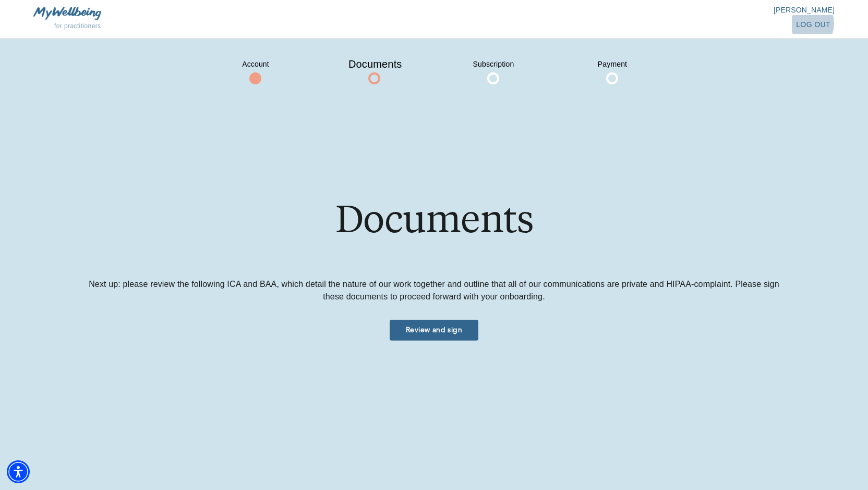 This screenshot has height=490, width=868. What do you see at coordinates (433, 291) in the screenshot?
I see `p: Next up: please review the following ICA and BAA, which detail the nature of our work together an...` at bounding box center [433, 291].